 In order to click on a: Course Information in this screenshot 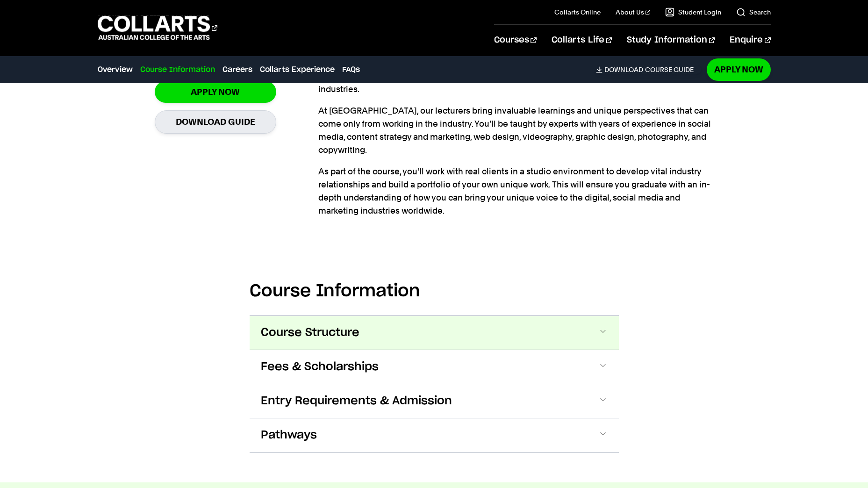, I will do `click(177, 69)`.